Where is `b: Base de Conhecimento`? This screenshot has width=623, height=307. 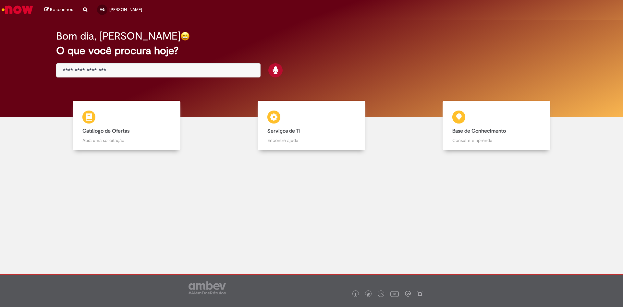
b: Base de Conhecimento is located at coordinates (479, 131).